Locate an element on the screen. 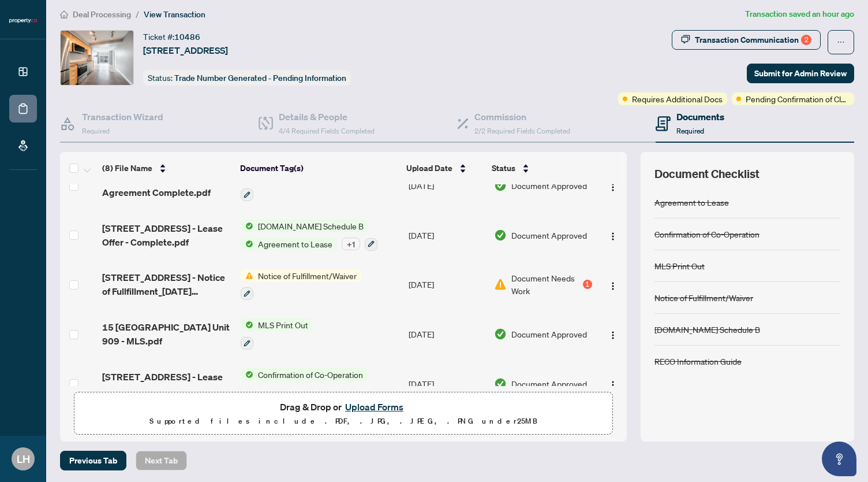 Image resolution: width=868 pixels, height=482 pixels. span: Document Needs Work is located at coordinates (546, 284).